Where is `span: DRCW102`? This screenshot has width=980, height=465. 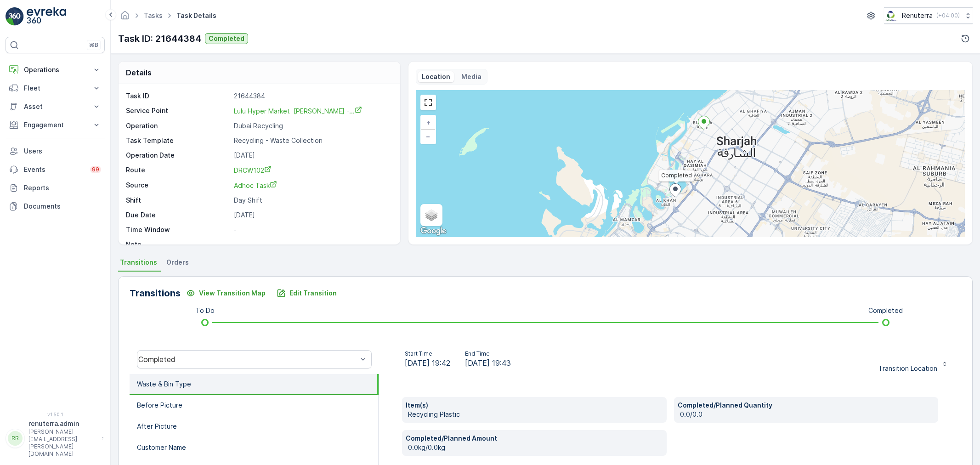 span: DRCW102 is located at coordinates (253, 170).